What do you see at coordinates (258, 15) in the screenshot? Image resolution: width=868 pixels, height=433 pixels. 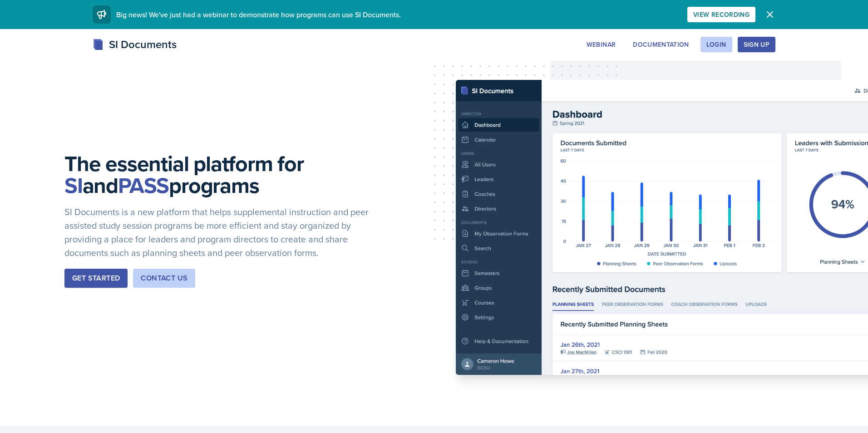 I see `span: Big news! We've just had a webinar to demonstrate how programs can use SI Documents.` at bounding box center [258, 15].